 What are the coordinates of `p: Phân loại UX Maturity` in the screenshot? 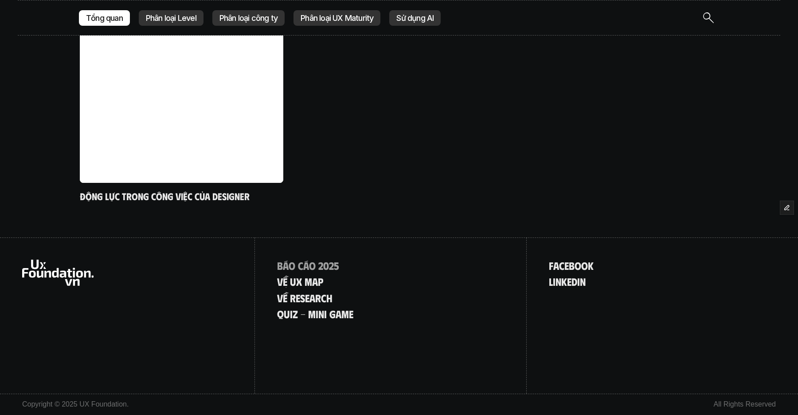 It's located at (337, 18).